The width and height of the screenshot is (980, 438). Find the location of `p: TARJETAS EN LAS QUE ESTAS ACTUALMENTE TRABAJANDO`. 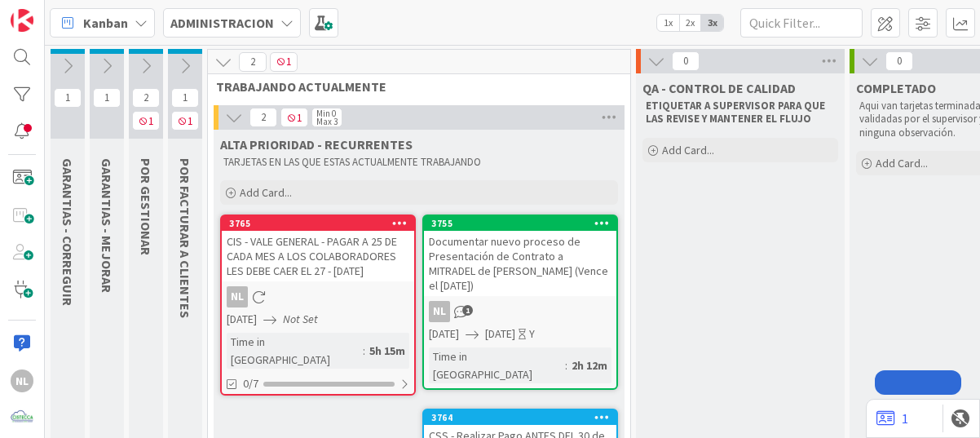

p: TARJETAS EN LAS QUE ESTAS ACTUALMENTE TRABAJANDO is located at coordinates (419, 162).